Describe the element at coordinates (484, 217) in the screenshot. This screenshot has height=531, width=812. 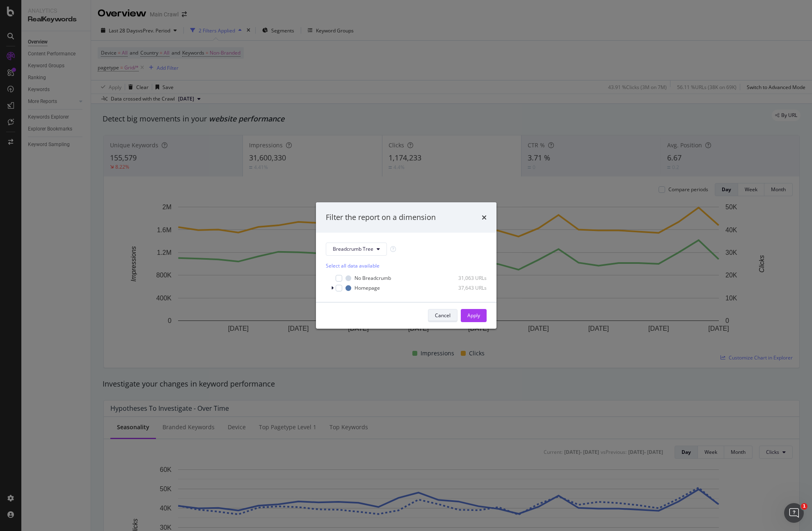
I see `div: times` at that location.